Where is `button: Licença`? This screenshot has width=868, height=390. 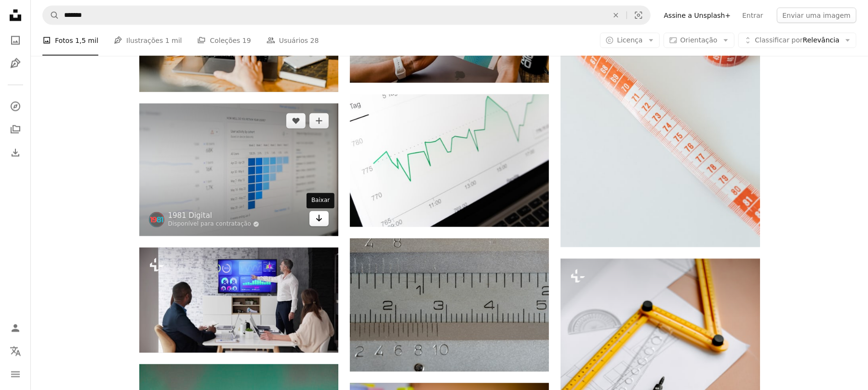
button: Licença is located at coordinates (629, 40).